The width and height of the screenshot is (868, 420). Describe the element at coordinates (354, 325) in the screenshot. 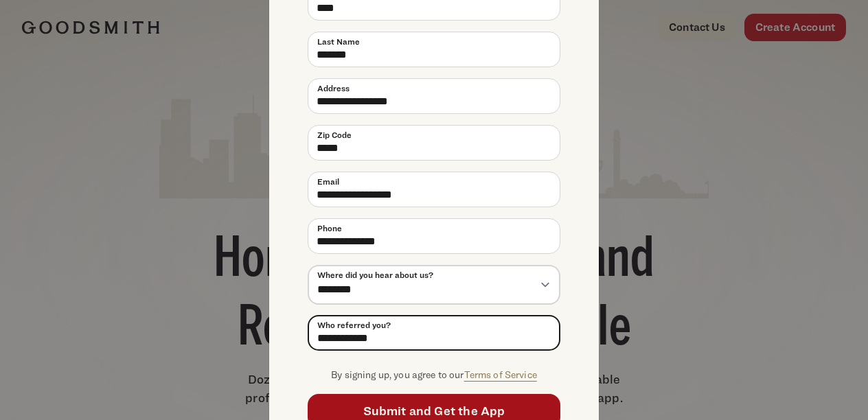

I see `span: Who referred you?` at that location.